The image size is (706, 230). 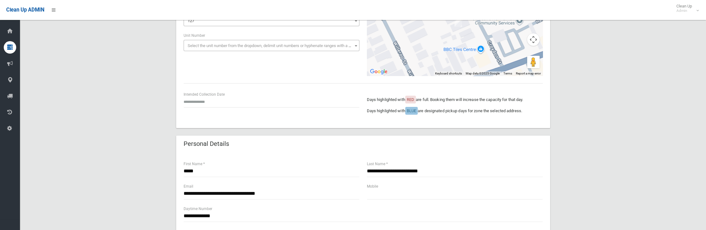 What do you see at coordinates (507, 73) in the screenshot?
I see `a: Terms (opens in new tab)` at bounding box center [507, 73].